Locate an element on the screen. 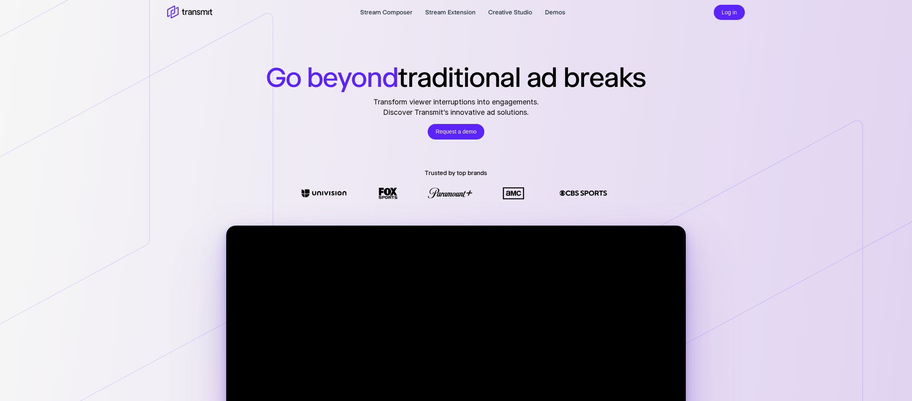  a: Creative Studio is located at coordinates (510, 12).